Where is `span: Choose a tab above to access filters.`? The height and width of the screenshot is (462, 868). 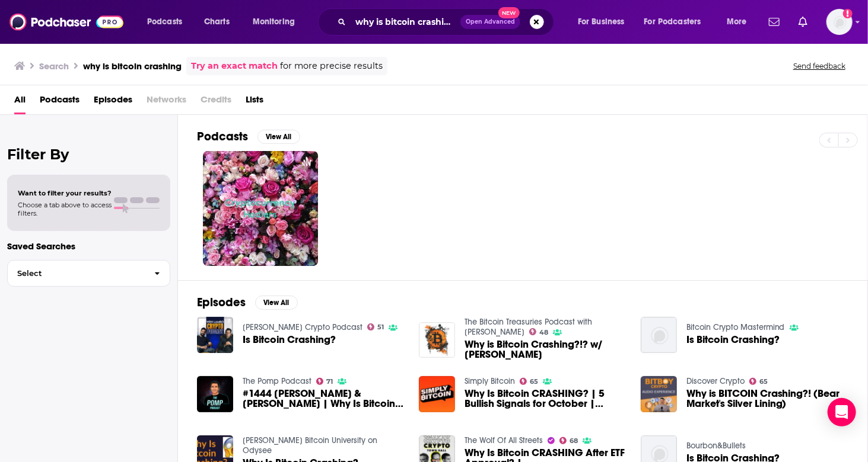 span: Choose a tab above to access filters. is located at coordinates (65, 209).